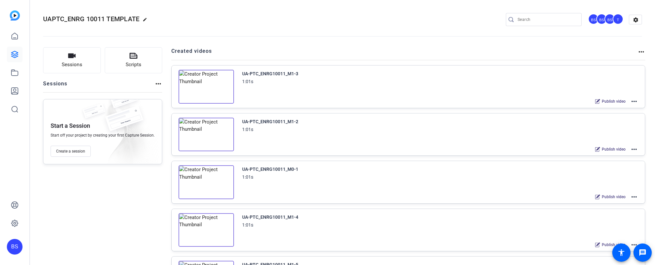 The image size is (655, 265). What do you see at coordinates (642, 253) in the screenshot?
I see `mat-icon: message` at bounding box center [642, 253].